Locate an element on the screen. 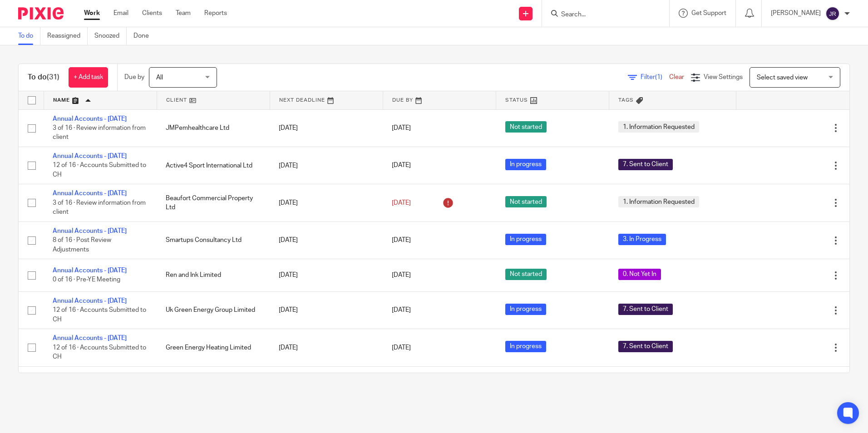  img: Pixie is located at coordinates (41, 13).